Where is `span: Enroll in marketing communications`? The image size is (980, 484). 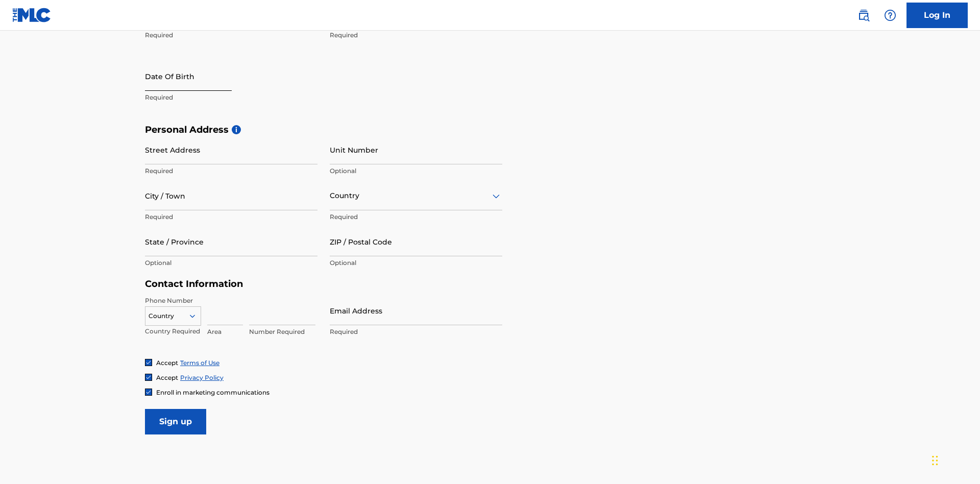 span: Enroll in marketing communications is located at coordinates (212, 392).